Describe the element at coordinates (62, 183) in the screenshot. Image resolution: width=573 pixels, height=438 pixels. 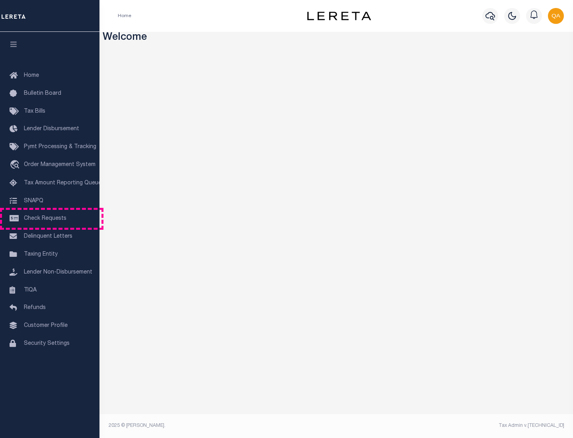
I see `span: Tax Amount Reporting Queue` at that location.